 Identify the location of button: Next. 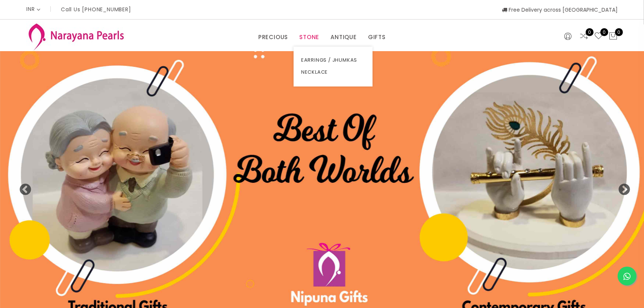
(622, 187).